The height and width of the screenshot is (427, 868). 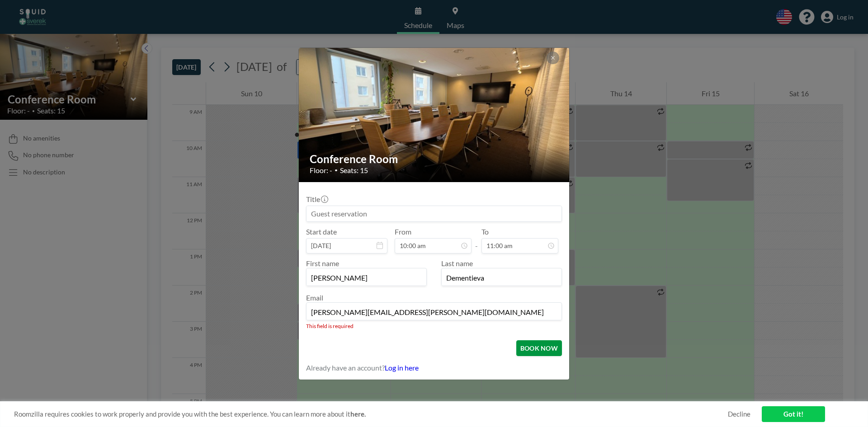 What do you see at coordinates (371, 414) in the screenshot?
I see `span: Roomzilla requires cookies to work properly and provide you with the best experience. You can lea...` at bounding box center [371, 414].